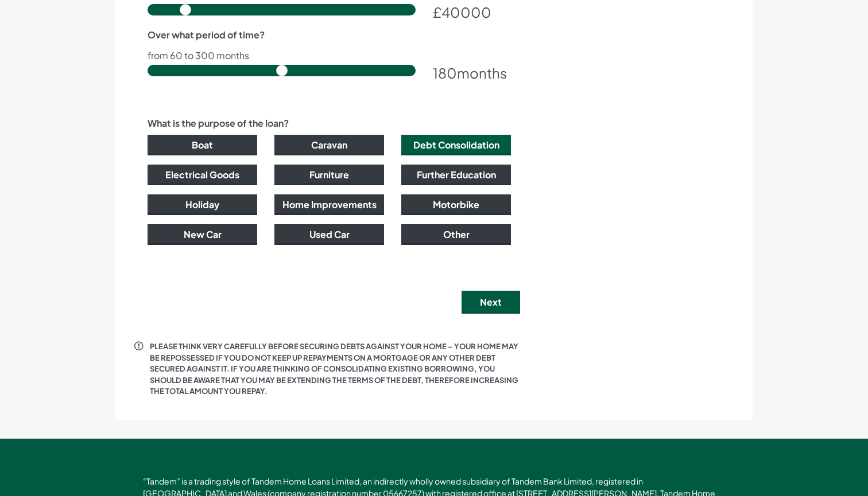 The image size is (868, 496). What do you see at coordinates (202, 235) in the screenshot?
I see `button: New Car` at bounding box center [202, 235].